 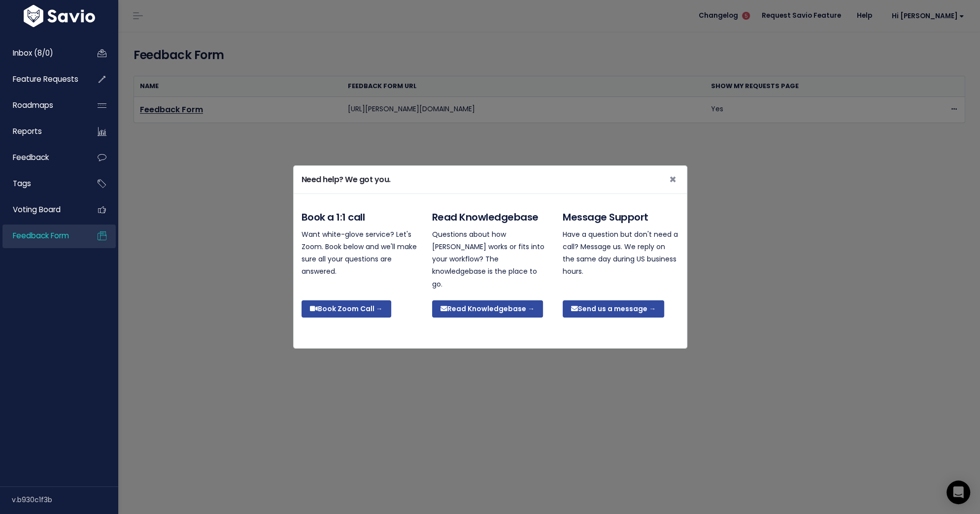 What do you see at coordinates (59, 16) in the screenshot?
I see `img: logo-white.9d6f32f41409.svg` at bounding box center [59, 16].